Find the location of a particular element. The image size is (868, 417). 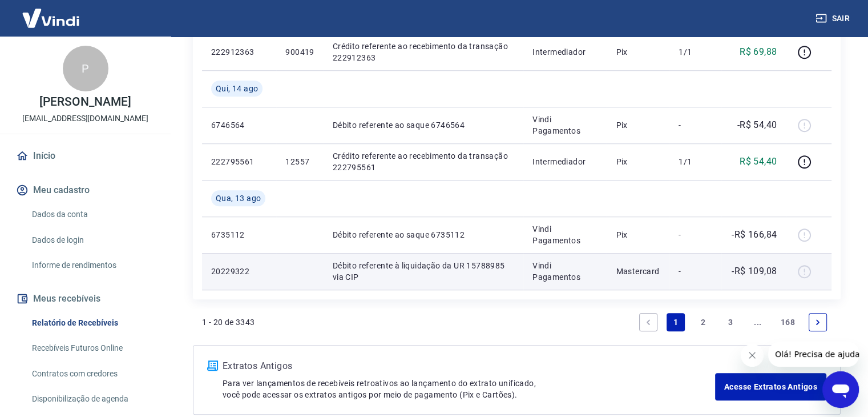

p: 222795561 is located at coordinates (239, 162).